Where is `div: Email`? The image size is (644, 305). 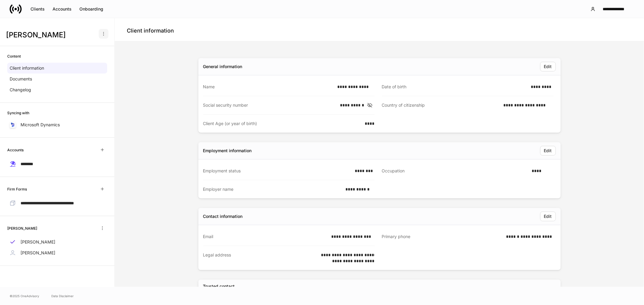
div: Email is located at coordinates (265, 236).